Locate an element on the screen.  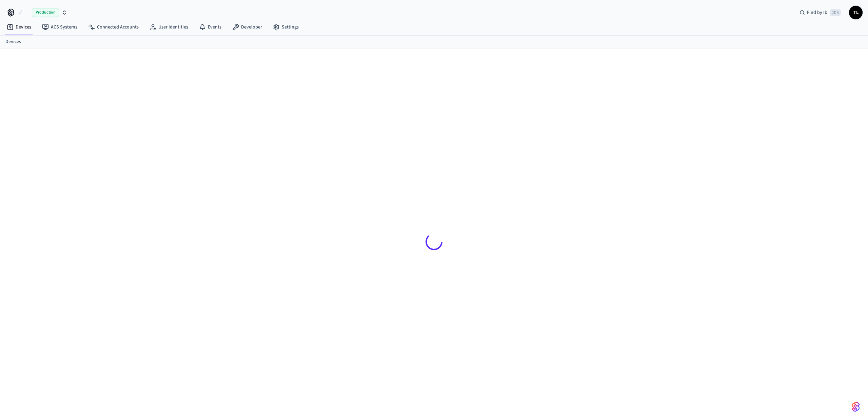
a: Connected Accounts is located at coordinates (113, 27).